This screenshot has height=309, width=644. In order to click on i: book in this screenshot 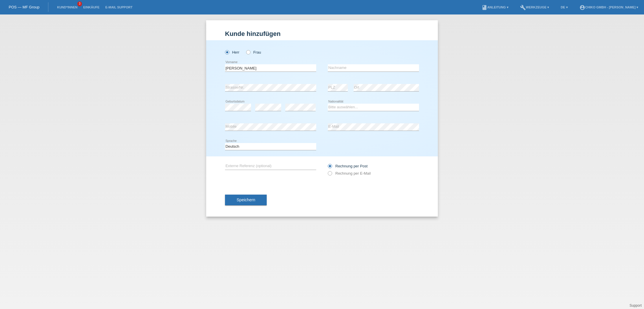, I will do `click(485, 7)`.